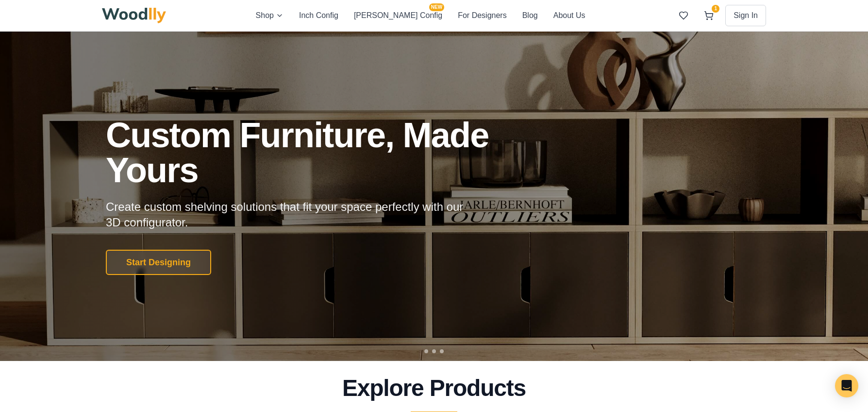 The height and width of the screenshot is (412, 868). Describe the element at coordinates (482, 16) in the screenshot. I see `button: For Designers` at that location.